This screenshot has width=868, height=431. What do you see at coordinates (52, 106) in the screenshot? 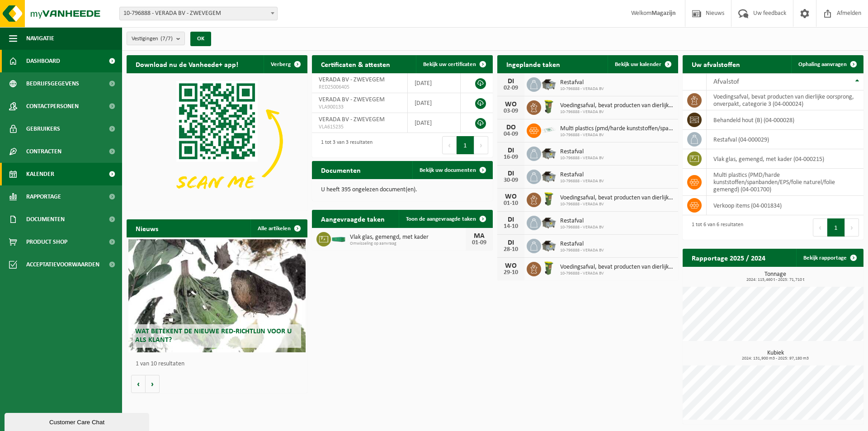
I see `span: Contactpersonen` at bounding box center [52, 106].